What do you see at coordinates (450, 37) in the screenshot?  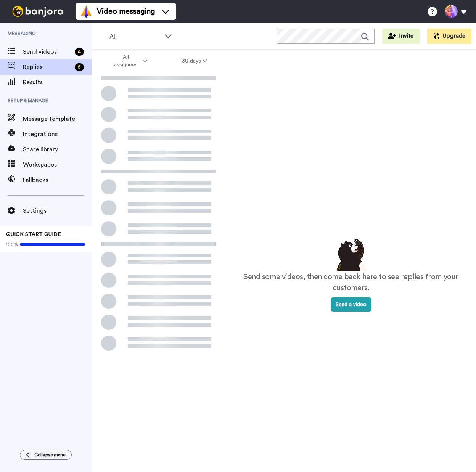 I see `button: Upgrade` at bounding box center [450, 37].